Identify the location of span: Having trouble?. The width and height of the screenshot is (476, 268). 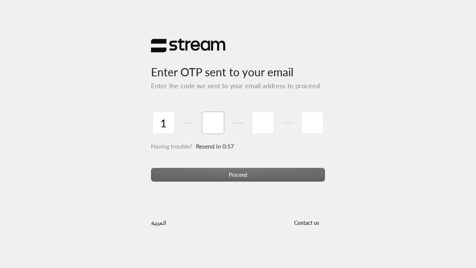
(171, 146).